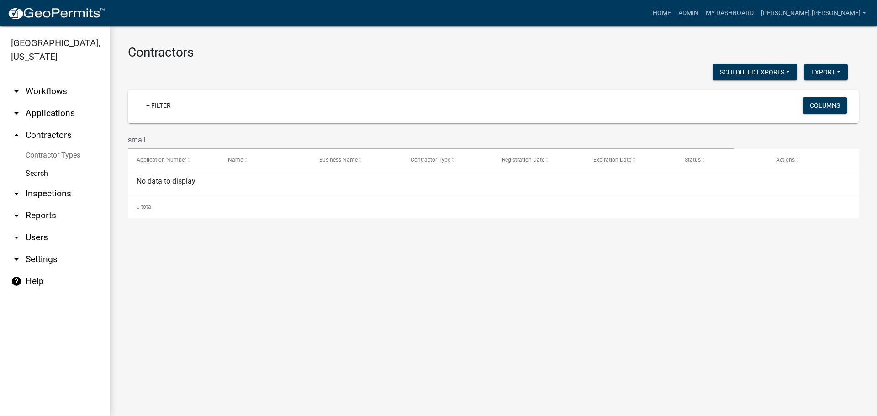  Describe the element at coordinates (493, 207) in the screenshot. I see `div: 0 total` at that location.